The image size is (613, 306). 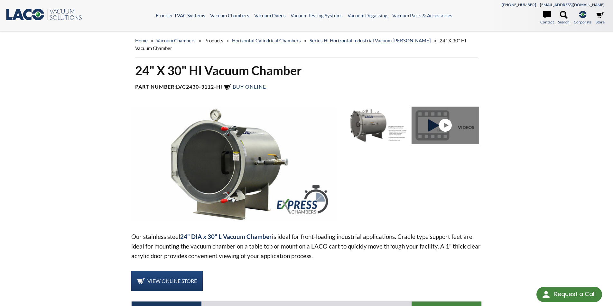 What do you see at coordinates (234, 164) in the screenshot?
I see `img: LVC2430-3112-HI Horizontal SS Express Chamber, angle view` at bounding box center [234, 164].